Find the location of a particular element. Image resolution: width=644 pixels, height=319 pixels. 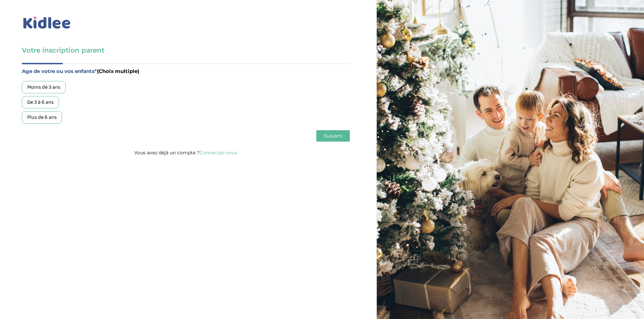

p: Vous avez déjà un compte ? is located at coordinates (186, 153).